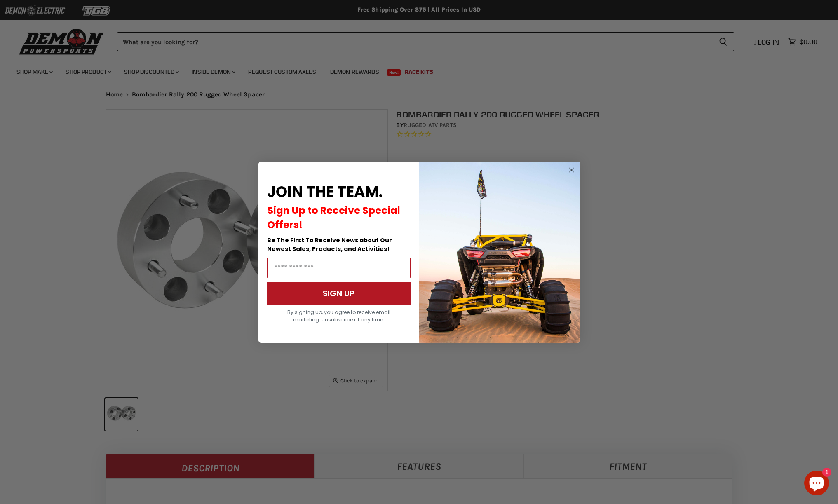 The height and width of the screenshot is (504, 838). I want to click on img: a9095488-b6e7-41ba-879d-588abfab540b.jpeg, so click(500, 252).